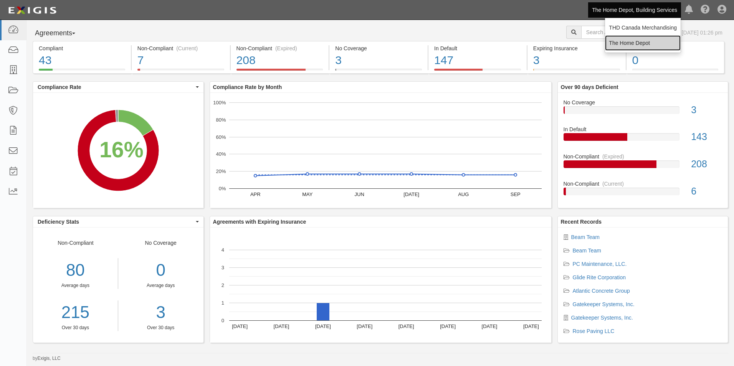 Image resolution: width=734 pixels, height=366 pixels. What do you see at coordinates (706, 192) in the screenshot?
I see `div: 6` at bounding box center [706, 192].